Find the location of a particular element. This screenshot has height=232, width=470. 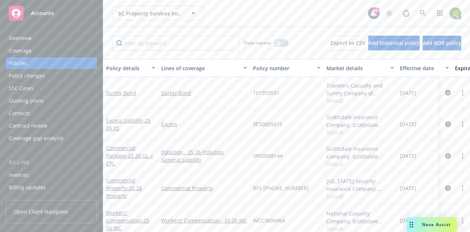

a: Invoices is located at coordinates (51, 175).